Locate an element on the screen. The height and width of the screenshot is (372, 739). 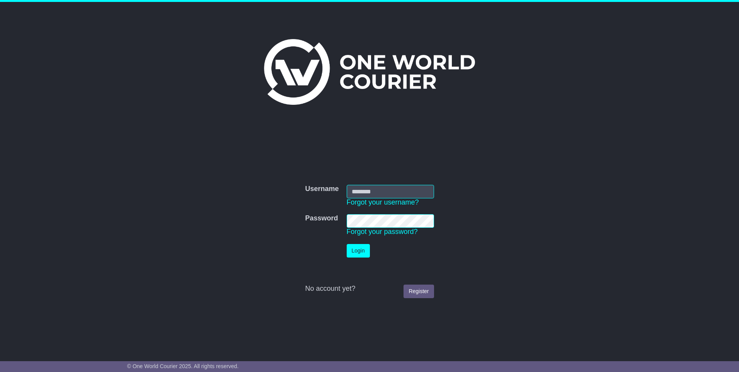
a: Register is located at coordinates (419, 291).